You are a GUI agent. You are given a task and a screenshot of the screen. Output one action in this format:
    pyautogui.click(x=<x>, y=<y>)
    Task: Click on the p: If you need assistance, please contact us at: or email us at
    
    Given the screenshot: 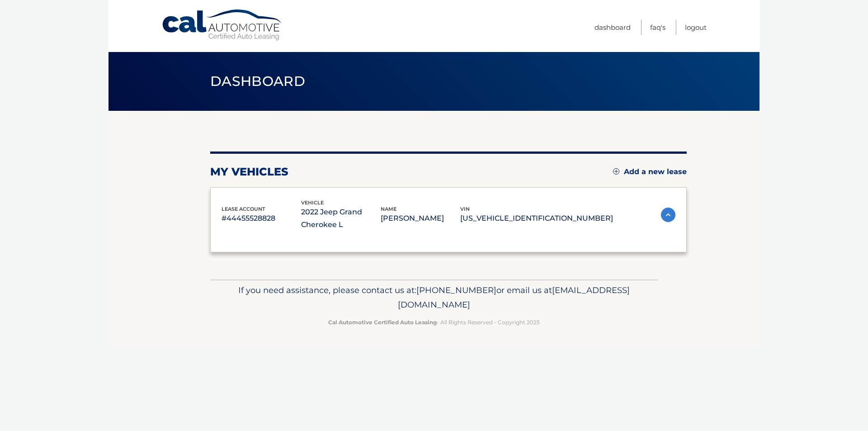 What is the action you would take?
    pyautogui.click(x=434, y=298)
    